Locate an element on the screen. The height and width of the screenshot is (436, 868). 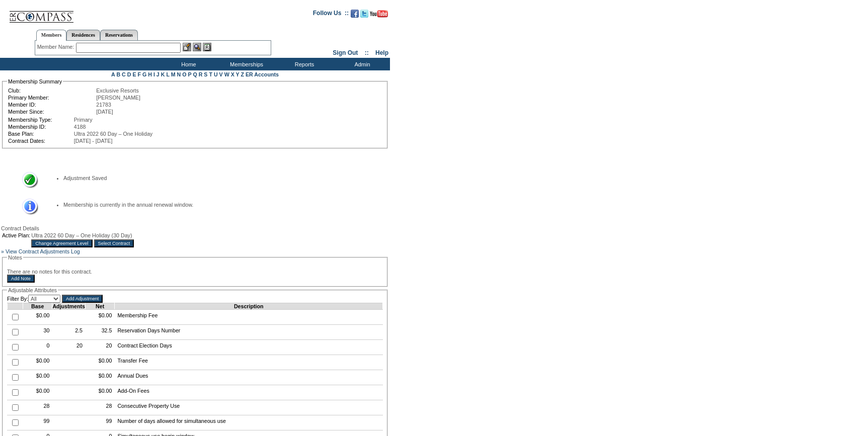
td: Membership Fee is located at coordinates (249, 317).